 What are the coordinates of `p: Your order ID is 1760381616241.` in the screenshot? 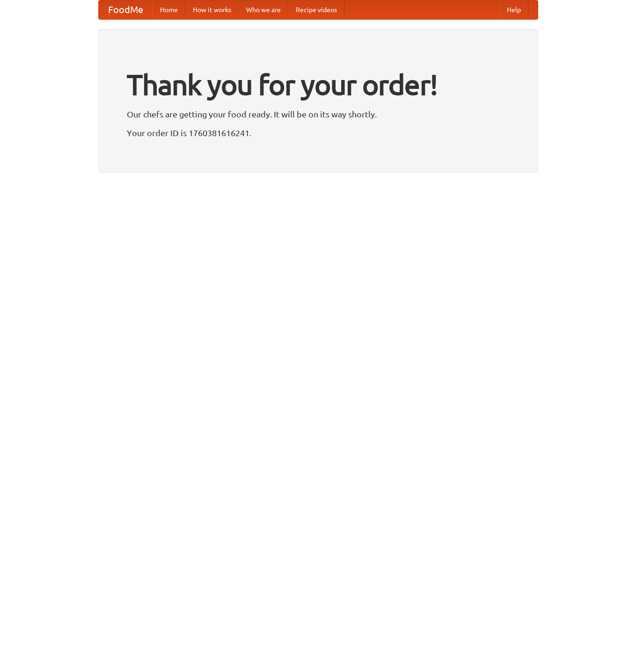 It's located at (318, 133).